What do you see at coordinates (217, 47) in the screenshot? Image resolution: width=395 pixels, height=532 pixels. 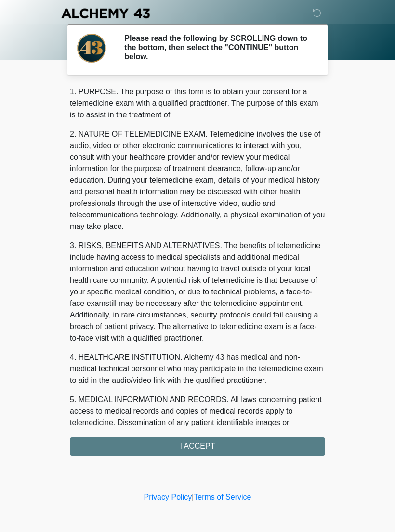 I see `h2: Please read the following by SCROLLING down to the bottom, then select the "CONTINUE" button below.` at bounding box center [217, 47].